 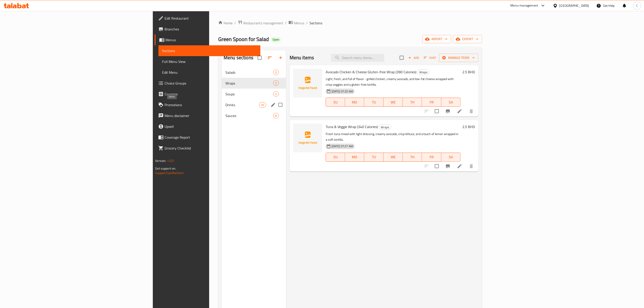 I want to click on a: Edit Menu, so click(x=209, y=72).